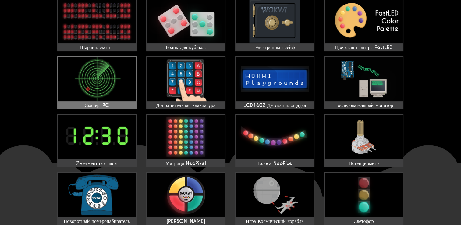 The width and height of the screenshot is (461, 225). I want to click on div: Сканер I²C, so click(97, 105).